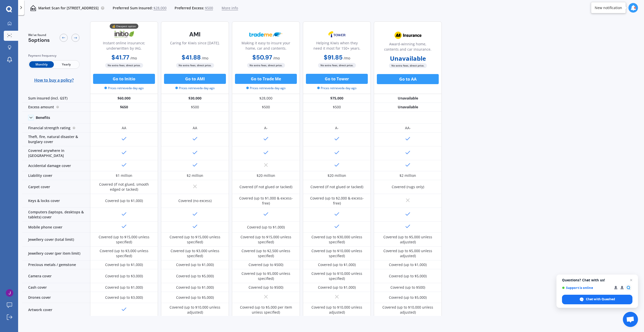  Describe the element at coordinates (39, 35) in the screenshot. I see `span: We've found` at that location.